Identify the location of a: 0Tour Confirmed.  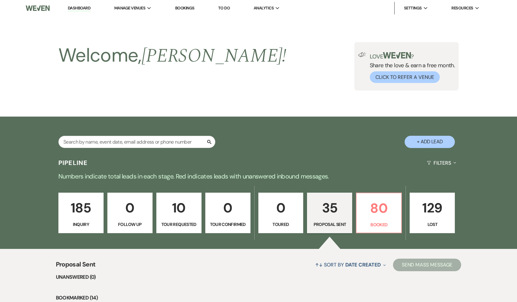
(228, 213).